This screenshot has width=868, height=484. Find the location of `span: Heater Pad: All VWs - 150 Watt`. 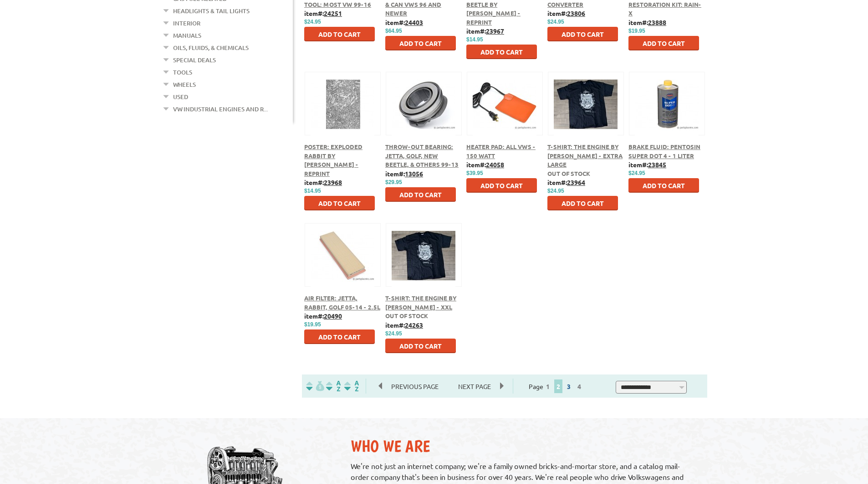

span: Heater Pad: All VWs - 150 Watt is located at coordinates (500, 151).